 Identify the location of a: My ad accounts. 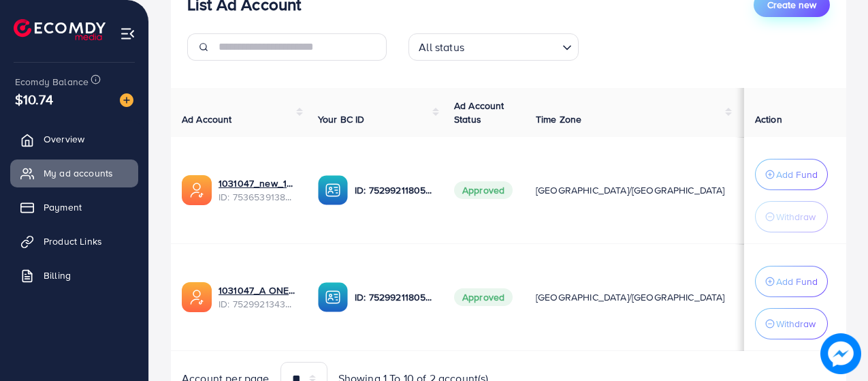
(74, 173).